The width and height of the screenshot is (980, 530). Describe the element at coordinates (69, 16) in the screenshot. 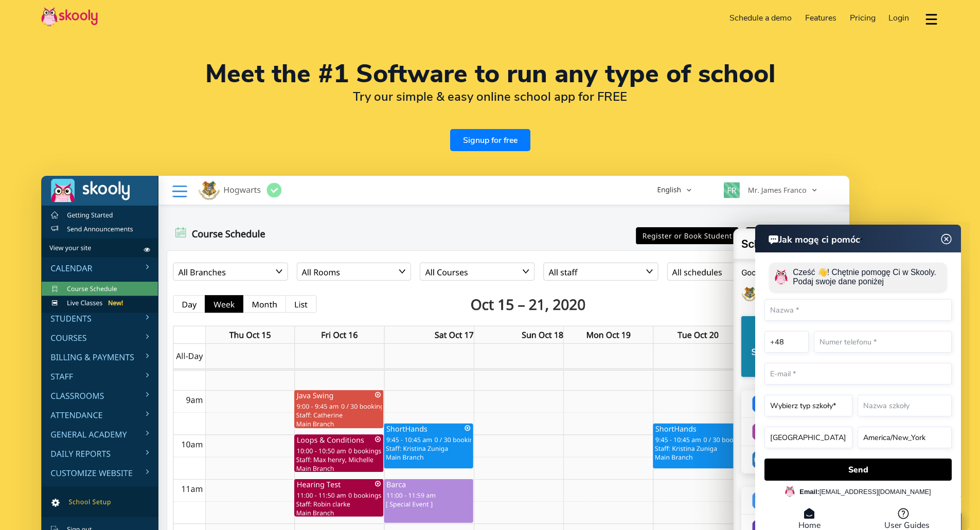

I see `img: Skooly` at that location.